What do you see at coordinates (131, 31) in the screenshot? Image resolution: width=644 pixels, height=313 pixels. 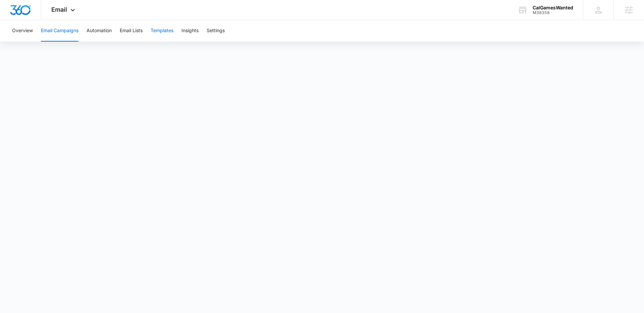 I see `button: Email Lists` at bounding box center [131, 31].